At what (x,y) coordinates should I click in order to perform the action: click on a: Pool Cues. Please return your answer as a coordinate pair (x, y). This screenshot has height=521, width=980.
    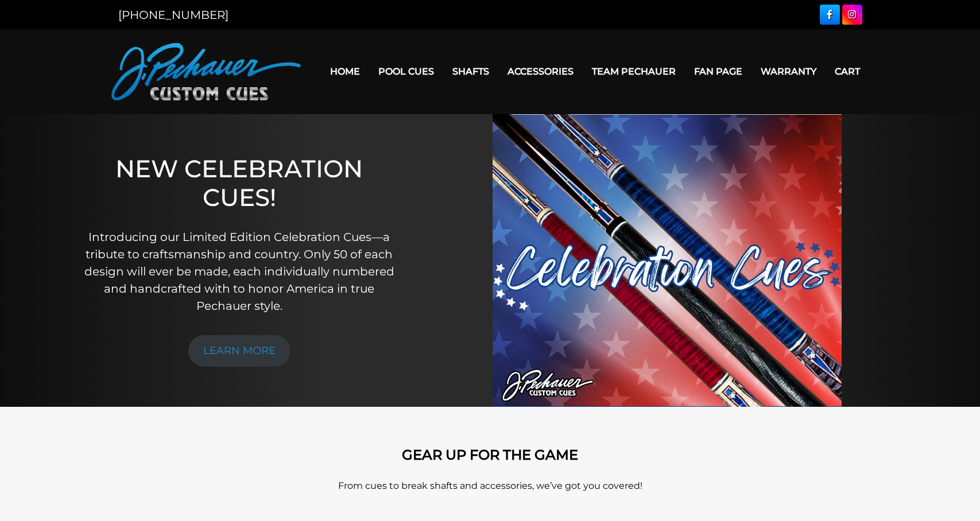
    Looking at the image, I should click on (406, 71).